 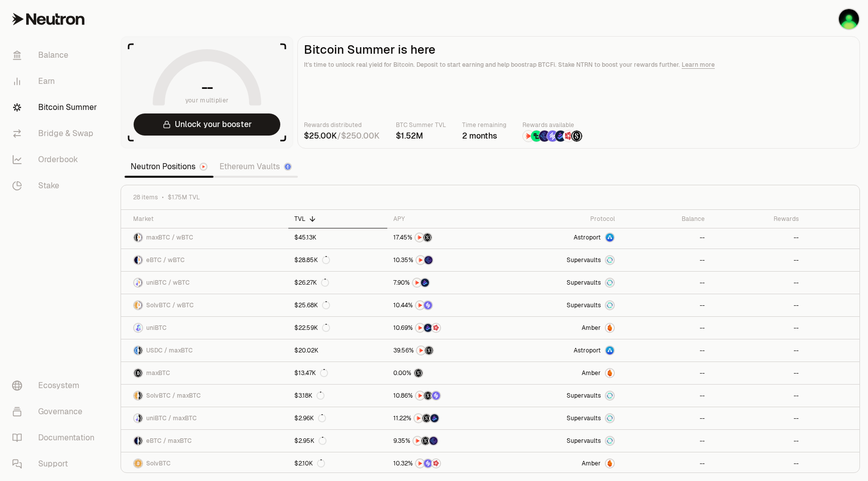 What do you see at coordinates (338, 219) in the screenshot?
I see `div: TVL` at bounding box center [338, 219].